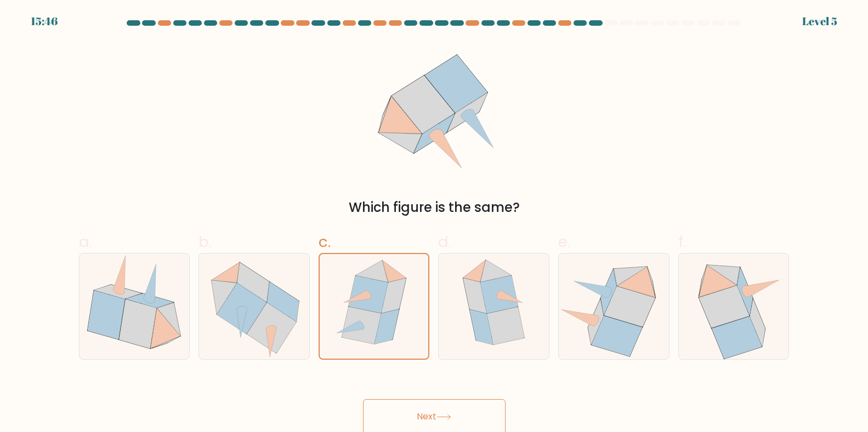 This screenshot has width=868, height=432. I want to click on div: Level 5, so click(819, 22).